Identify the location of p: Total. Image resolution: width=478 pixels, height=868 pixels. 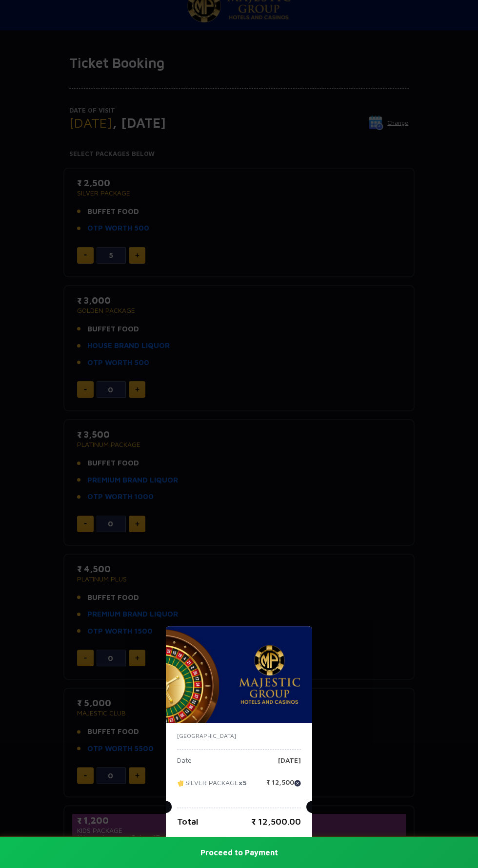
(188, 822).